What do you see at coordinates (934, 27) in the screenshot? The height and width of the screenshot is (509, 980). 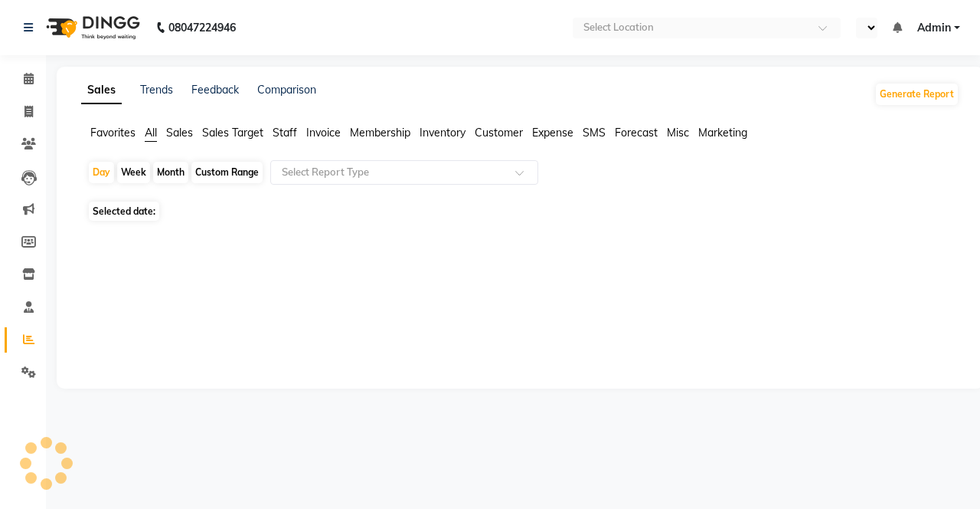 I see `span: Admin` at bounding box center [934, 27].